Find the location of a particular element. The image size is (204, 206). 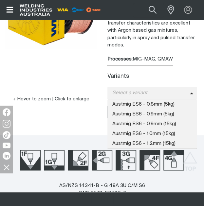

button: Search products is located at coordinates (152, 10).